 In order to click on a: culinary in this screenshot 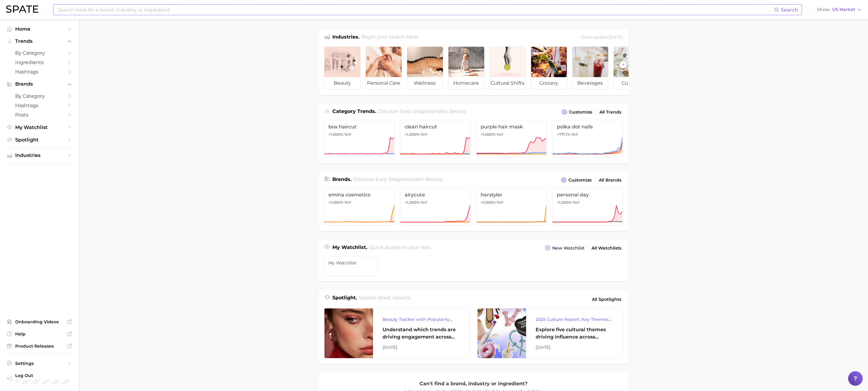, I will do `click(632, 68)`.